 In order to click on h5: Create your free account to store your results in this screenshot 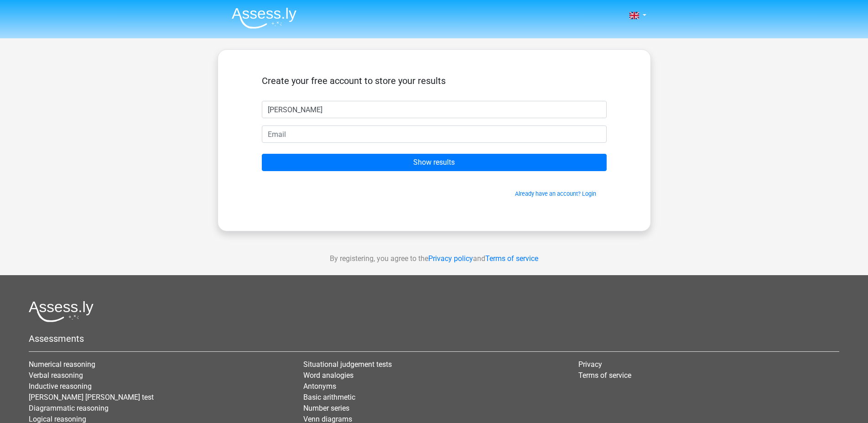, I will do `click(434, 81)`.